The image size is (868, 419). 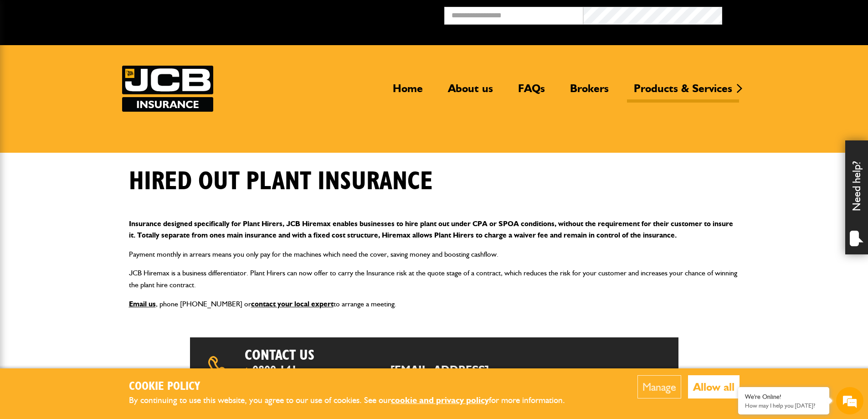 What do you see at coordinates (168, 88) in the screenshot?
I see `a: JCB Insurance Services` at bounding box center [168, 88].